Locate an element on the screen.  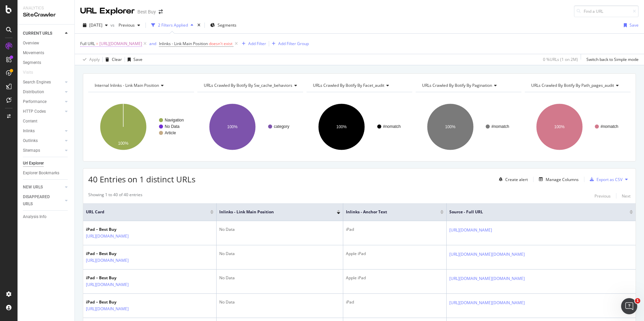
div: and is located at coordinates (152, 43).